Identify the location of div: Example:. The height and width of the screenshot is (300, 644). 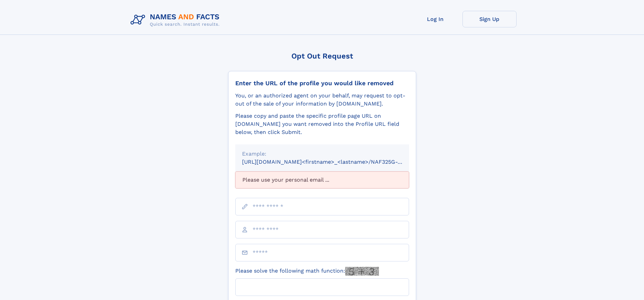
(322, 154).